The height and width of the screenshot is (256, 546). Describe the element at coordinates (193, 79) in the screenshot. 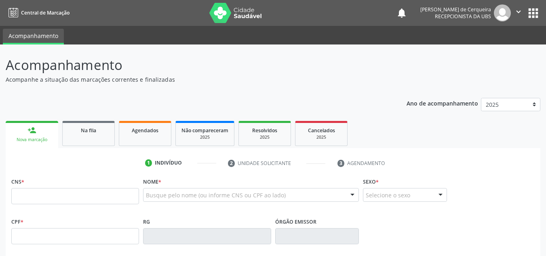

I see `p: Acompanhe a situação das marcações correntes e finalizadas` at that location.